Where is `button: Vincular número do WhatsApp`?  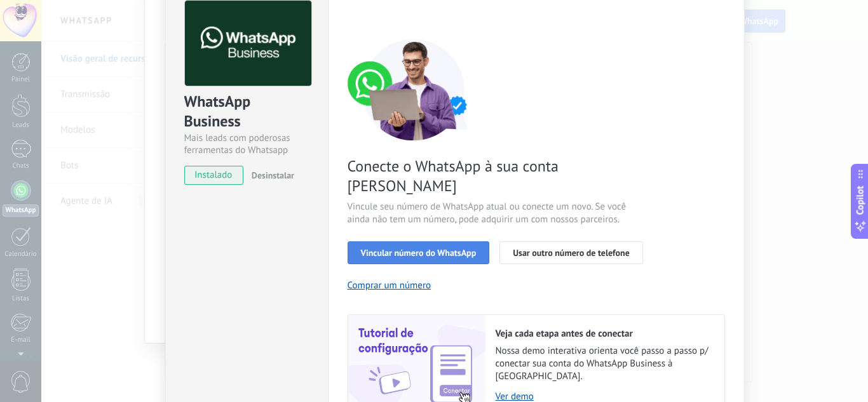 button: Vincular número do WhatsApp is located at coordinates (419, 253).